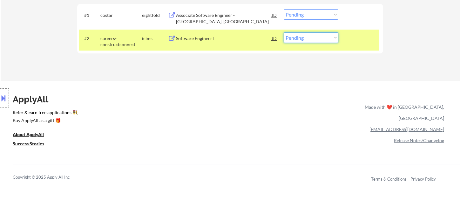  What do you see at coordinates (423, 179) in the screenshot?
I see `a: Privacy Policy` at bounding box center [423, 179].